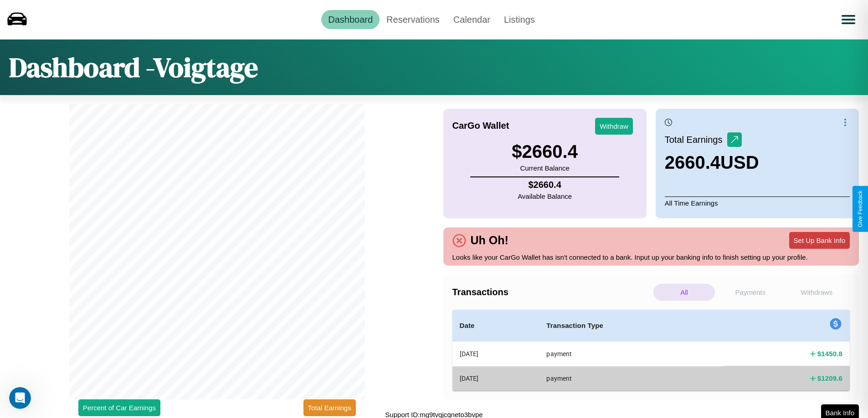  I want to click on button: Total Earnings, so click(329, 407).